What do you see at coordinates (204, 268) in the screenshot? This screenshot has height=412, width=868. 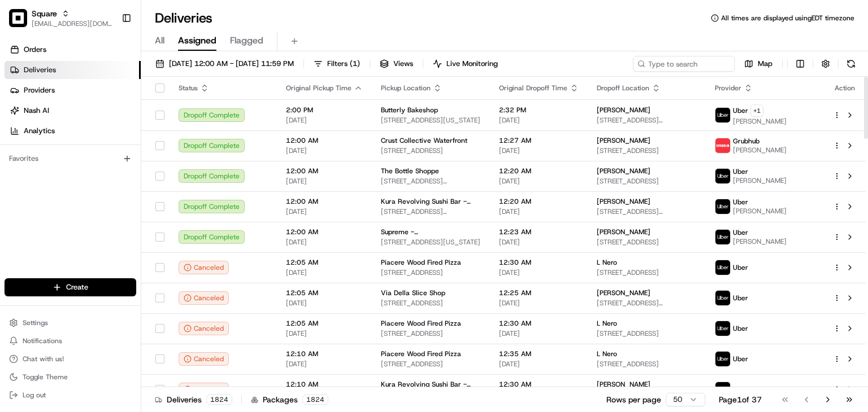 I see `div: Canceled` at bounding box center [204, 268].